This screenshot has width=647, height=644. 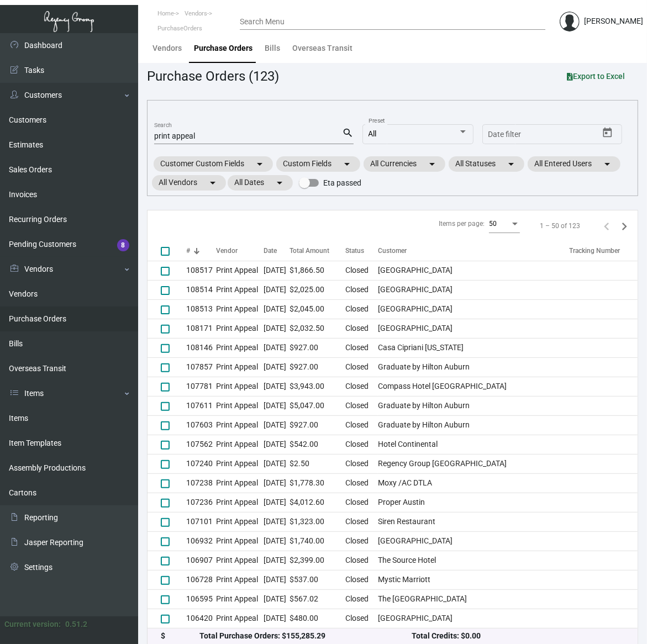 What do you see at coordinates (317, 522) in the screenshot?
I see `td: $1,323.00` at bounding box center [317, 522].